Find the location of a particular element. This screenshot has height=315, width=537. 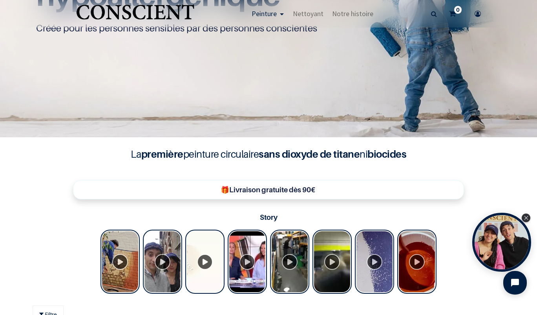

p: Créée pour les personnes sensibles par des personnes conscientes is located at coordinates (268, 28).